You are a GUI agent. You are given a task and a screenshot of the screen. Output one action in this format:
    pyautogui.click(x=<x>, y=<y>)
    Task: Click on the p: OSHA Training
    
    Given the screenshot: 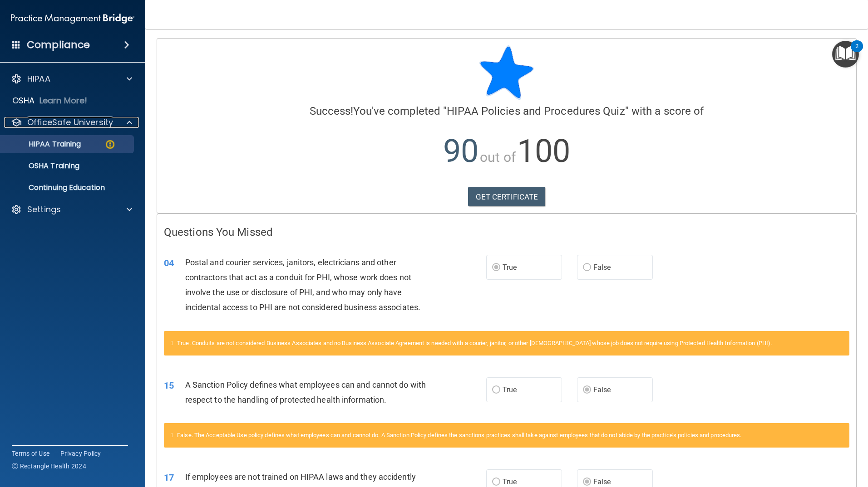 What is the action you would take?
    pyautogui.click(x=43, y=166)
    